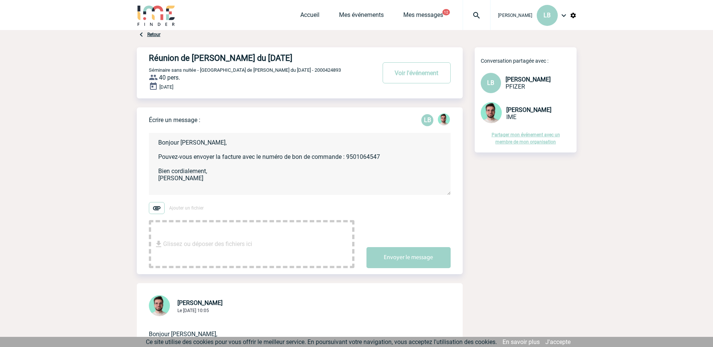 The image size is (713, 347). Describe the element at coordinates (169, 77) in the screenshot. I see `span: 40 pers.` at that location.